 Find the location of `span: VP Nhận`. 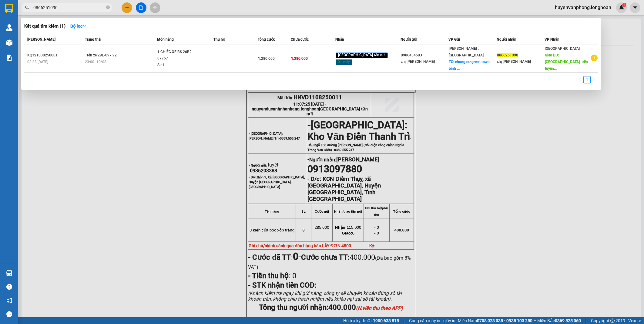

span: VP Nhận is located at coordinates (552, 40).